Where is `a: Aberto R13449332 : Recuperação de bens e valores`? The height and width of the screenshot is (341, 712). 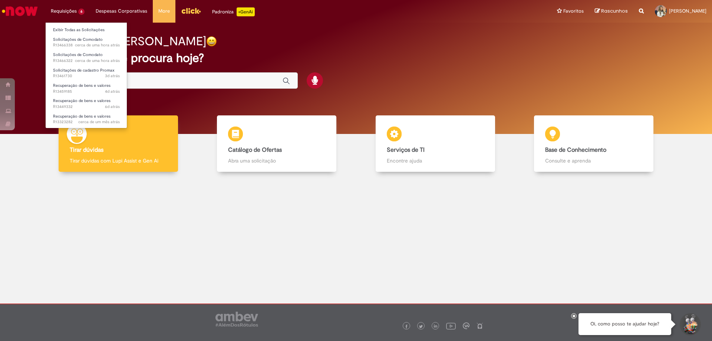
a: Aberto R13449332 : Recuperação de bens e valores is located at coordinates (86, 103).